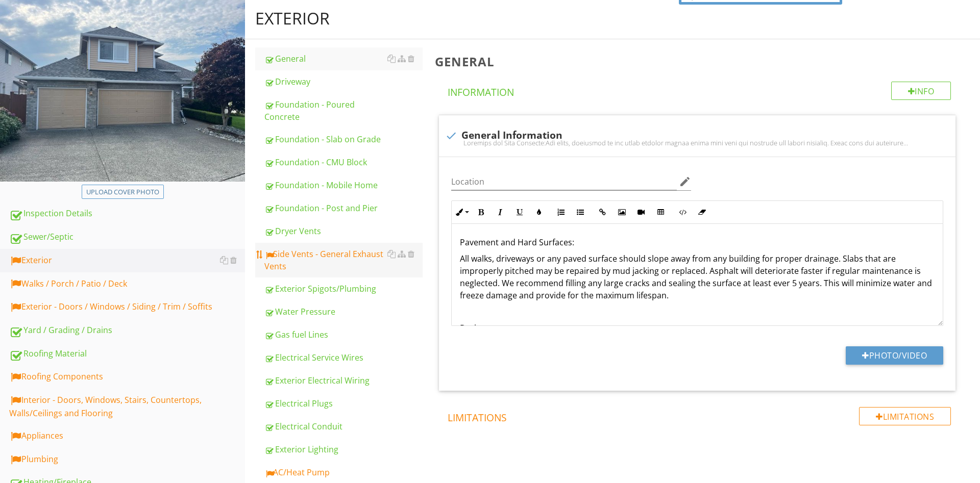 Image resolution: width=980 pixels, height=483 pixels. What do you see at coordinates (702, 213) in the screenshot?
I see `button: Clear Formatting` at bounding box center [702, 213].